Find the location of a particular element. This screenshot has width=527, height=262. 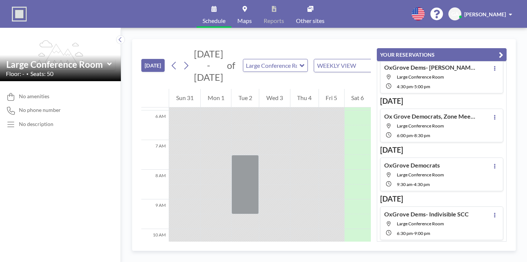

div: Wed 3 is located at coordinates (274, 98).